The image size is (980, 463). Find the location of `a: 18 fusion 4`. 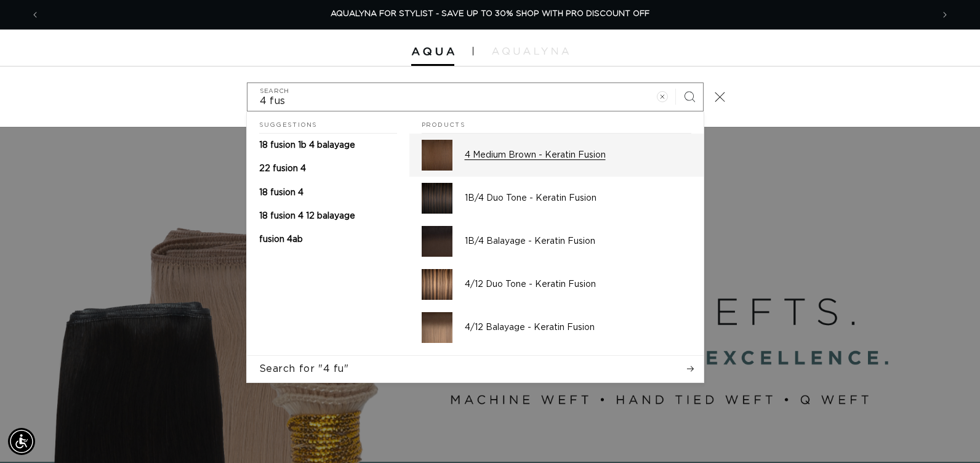

a: 18 fusion 4 is located at coordinates (328, 193).